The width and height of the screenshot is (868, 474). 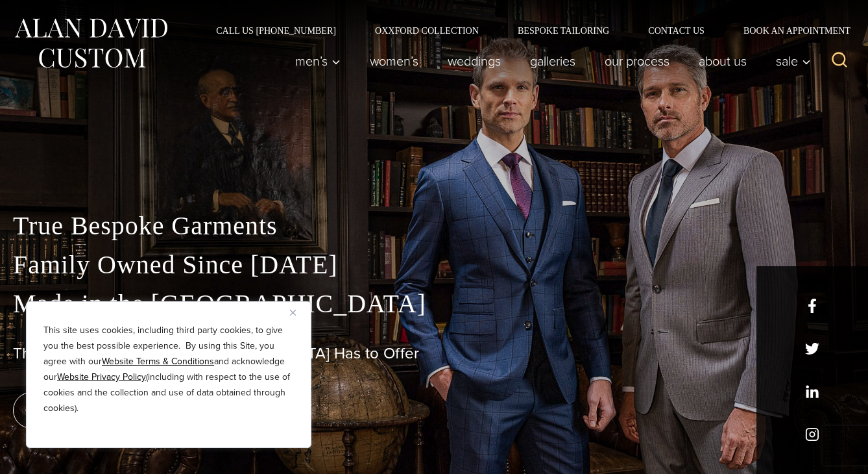 What do you see at coordinates (293, 312) in the screenshot?
I see `img: Close` at bounding box center [293, 312].